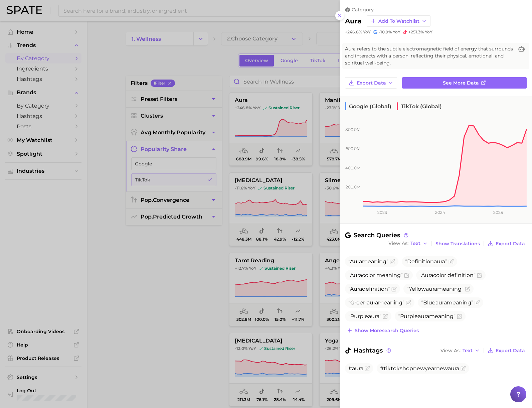 The image size is (532, 408). I want to click on span: +251.3%, so click(416, 32).